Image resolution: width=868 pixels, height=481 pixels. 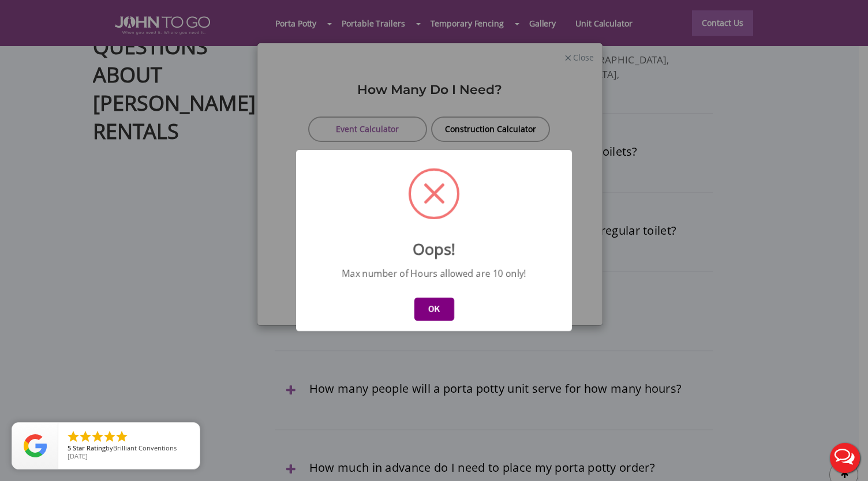 I want to click on span: Brilliant Conventions, so click(x=145, y=447).